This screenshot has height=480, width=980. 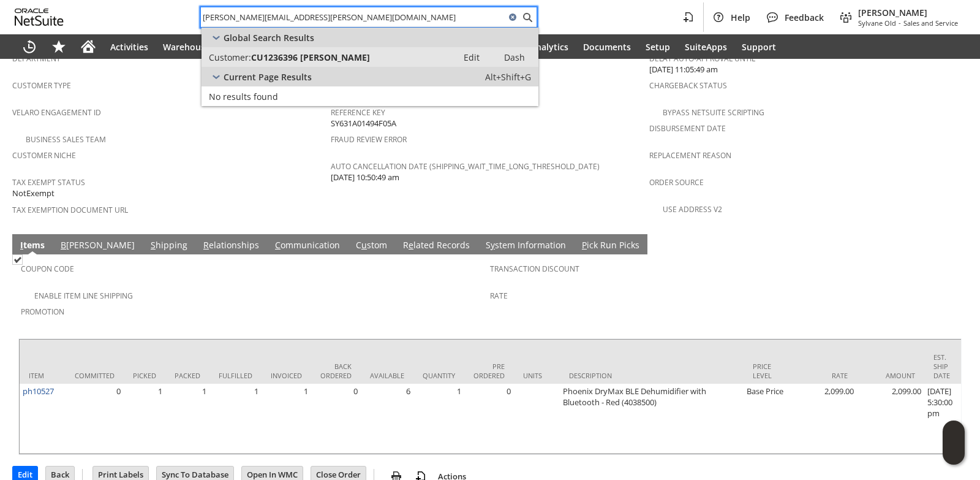 What do you see at coordinates (186, 46) in the screenshot?
I see `a: Warehouse` at bounding box center [186, 46].